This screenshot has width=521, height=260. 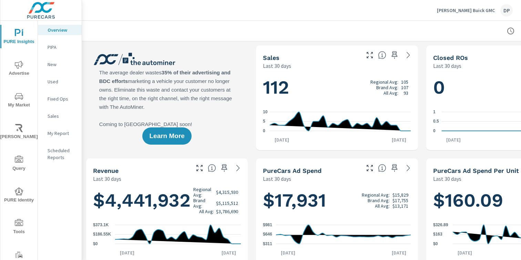 What do you see at coordinates (62, 116) in the screenshot?
I see `p: Sales` at bounding box center [62, 116].